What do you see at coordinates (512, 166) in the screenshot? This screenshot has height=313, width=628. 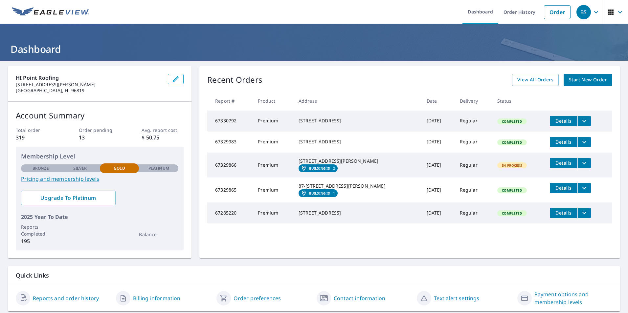 I see `span: In Process` at bounding box center [512, 166].